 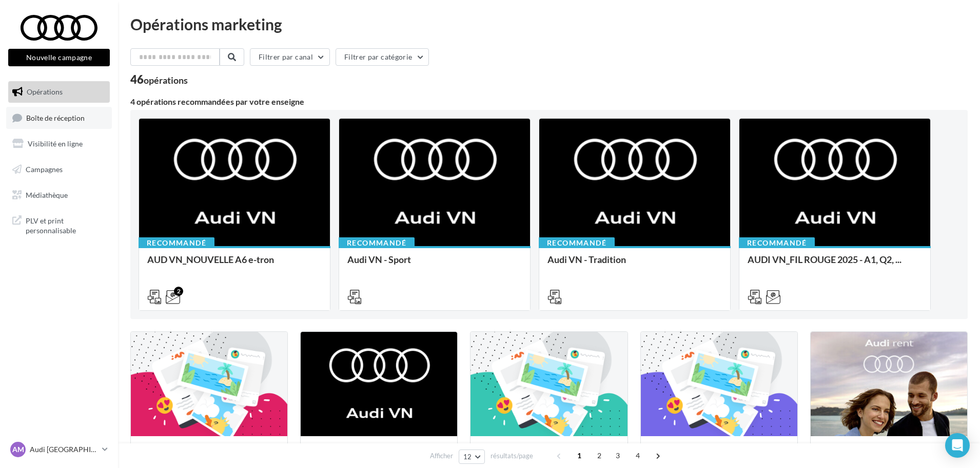 What do you see at coordinates (441, 455) in the screenshot?
I see `span: Afficher` at bounding box center [441, 455].